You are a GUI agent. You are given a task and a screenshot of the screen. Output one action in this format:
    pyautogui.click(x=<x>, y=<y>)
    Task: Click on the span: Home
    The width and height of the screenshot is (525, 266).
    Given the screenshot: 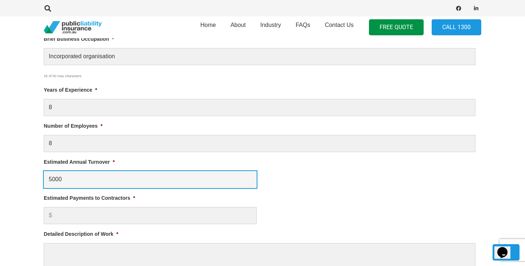 What is the action you would take?
    pyautogui.click(x=208, y=25)
    